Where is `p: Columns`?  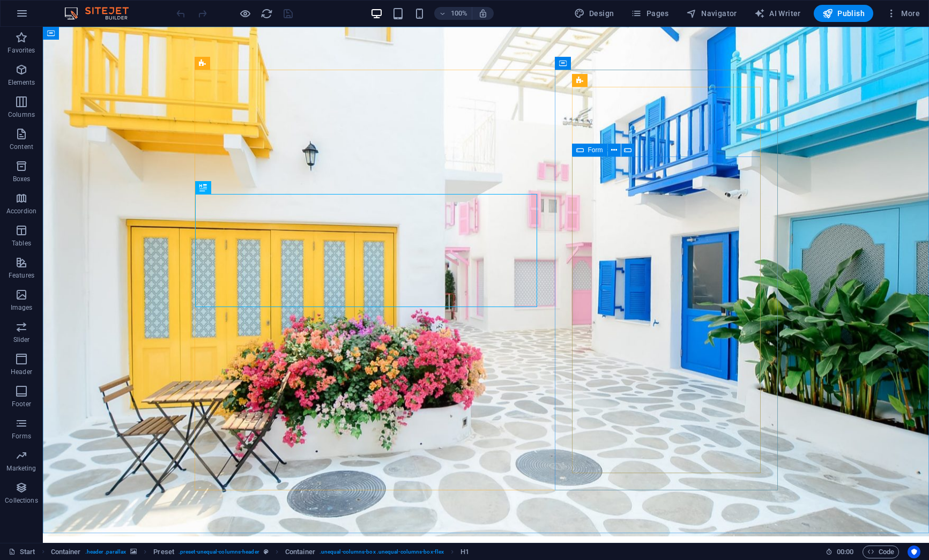 p: Columns is located at coordinates (21, 115).